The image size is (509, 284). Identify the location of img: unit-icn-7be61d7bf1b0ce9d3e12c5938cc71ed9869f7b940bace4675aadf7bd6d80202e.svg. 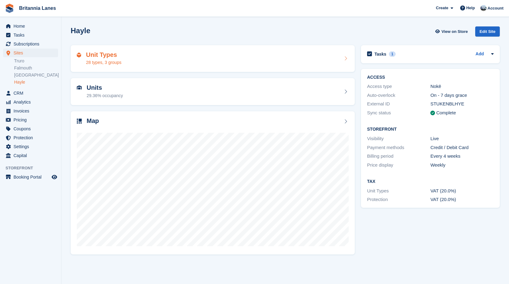
(79, 88).